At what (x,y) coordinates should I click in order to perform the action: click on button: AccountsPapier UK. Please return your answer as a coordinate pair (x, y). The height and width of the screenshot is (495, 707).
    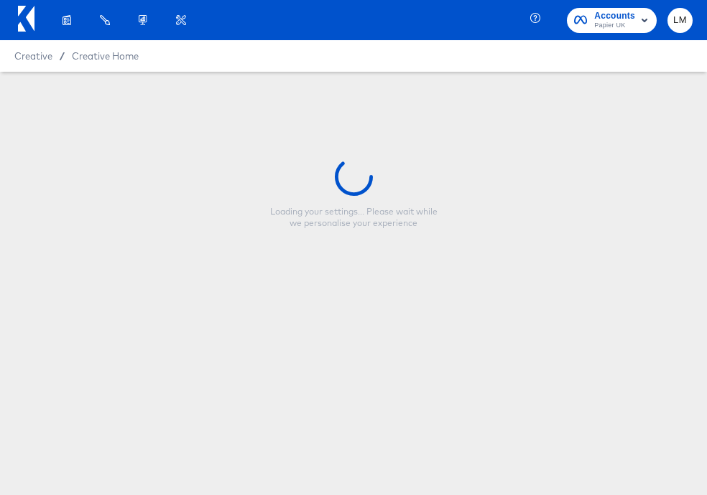
    Looking at the image, I should click on (611, 20).